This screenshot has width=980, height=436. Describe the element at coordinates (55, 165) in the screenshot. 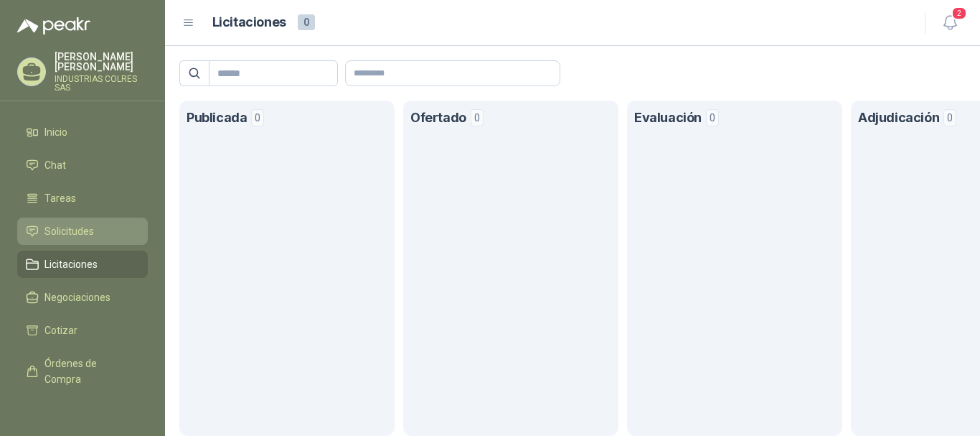

I see `span: Chat` at that location.